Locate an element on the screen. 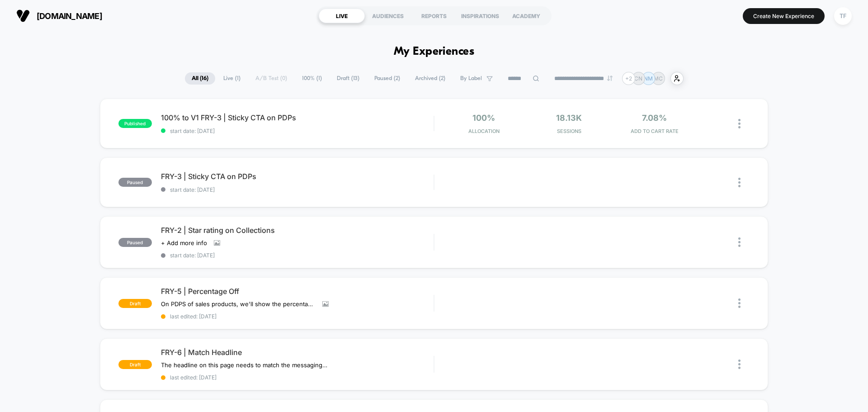 The width and height of the screenshot is (868, 412). span: FRY-2 | Star rating on Collections is located at coordinates (297, 230).